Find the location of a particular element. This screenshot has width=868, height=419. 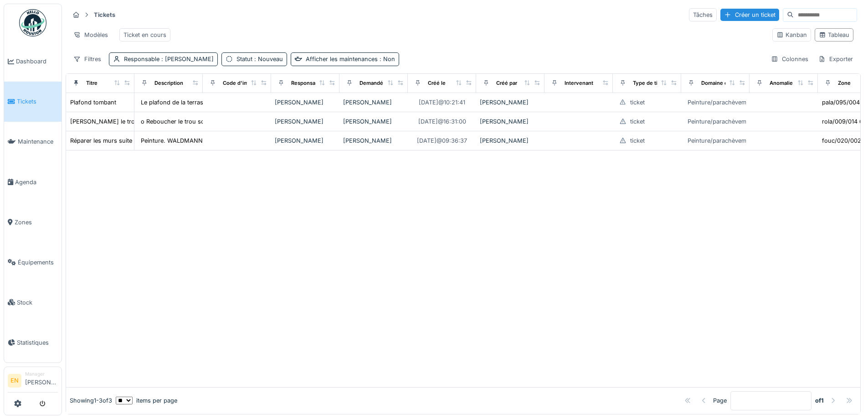

div: Manager is located at coordinates (41, 374).